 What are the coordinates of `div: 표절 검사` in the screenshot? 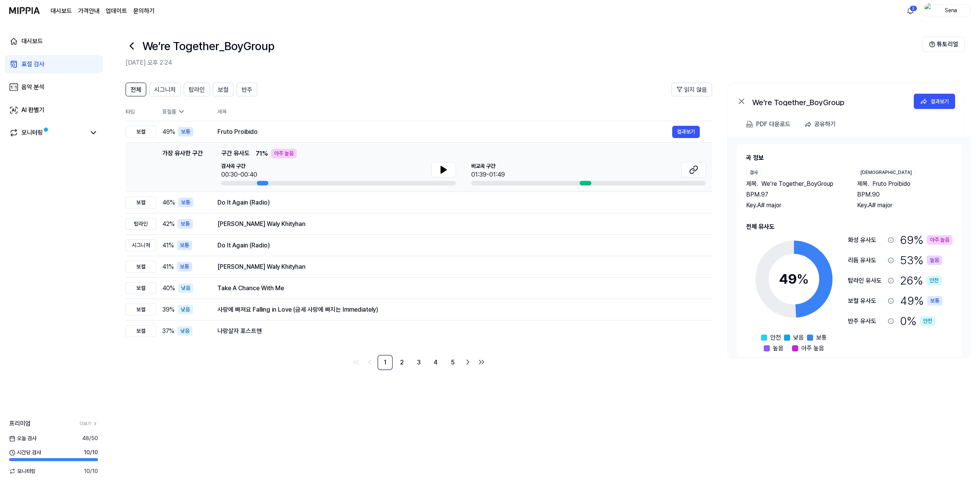 It's located at (33, 64).